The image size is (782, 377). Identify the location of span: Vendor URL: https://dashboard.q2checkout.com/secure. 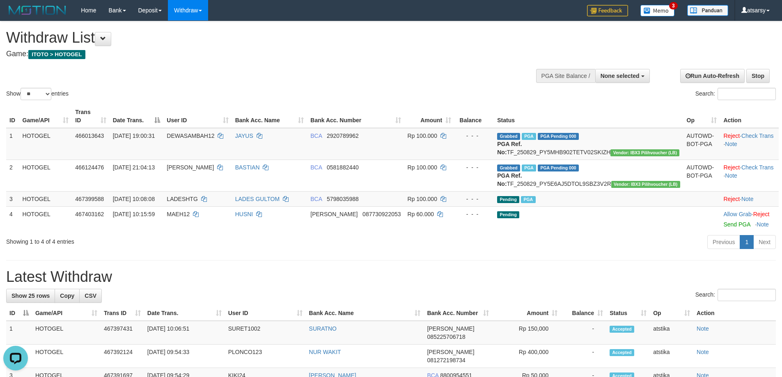
(646, 184).